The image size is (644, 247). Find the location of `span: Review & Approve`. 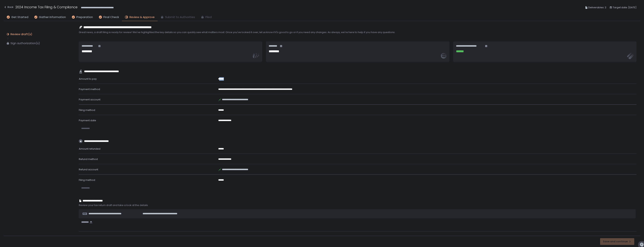

span: Review & Approve is located at coordinates (142, 17).